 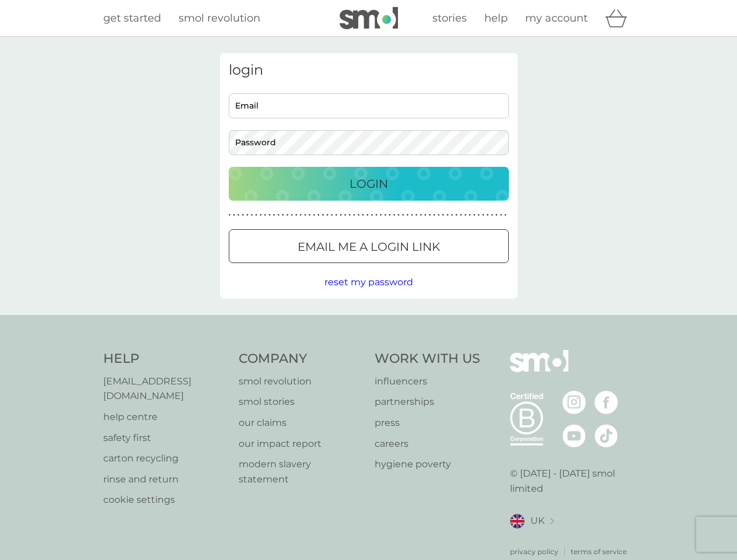 I want to click on a: rinse and return, so click(x=166, y=480).